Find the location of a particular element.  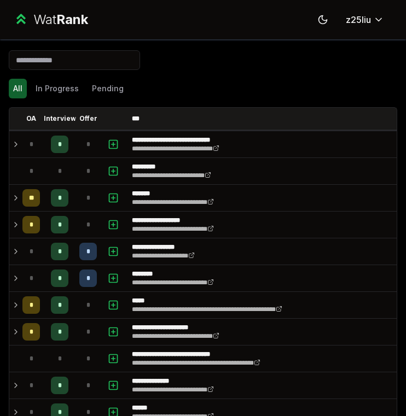

button: All is located at coordinates (17, 89).